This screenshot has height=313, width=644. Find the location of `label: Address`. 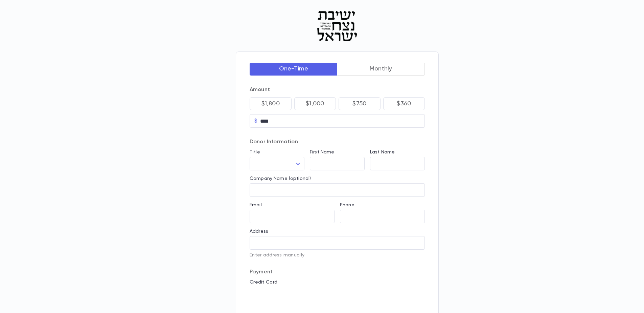

label: Address is located at coordinates (259, 232).